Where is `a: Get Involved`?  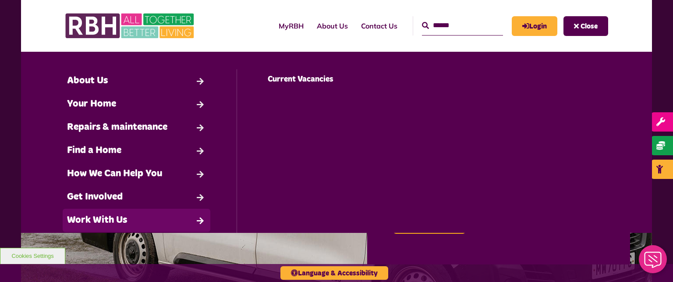
a: Get Involved is located at coordinates (136, 197).